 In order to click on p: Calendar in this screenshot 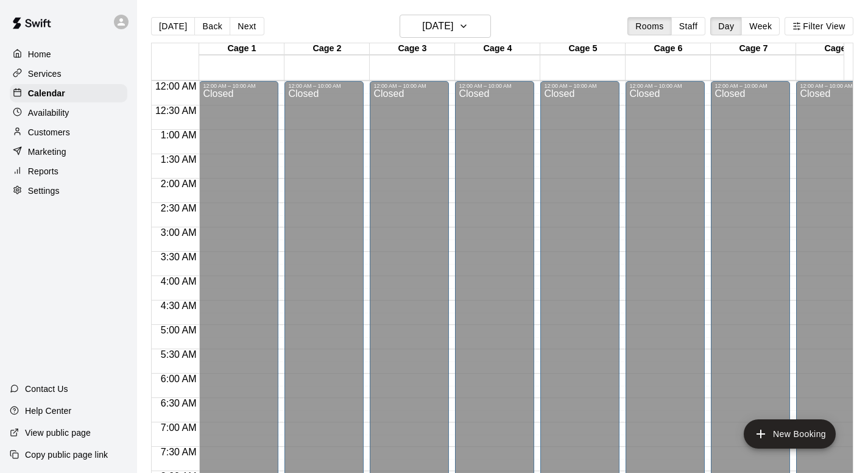, I will do `click(46, 93)`.